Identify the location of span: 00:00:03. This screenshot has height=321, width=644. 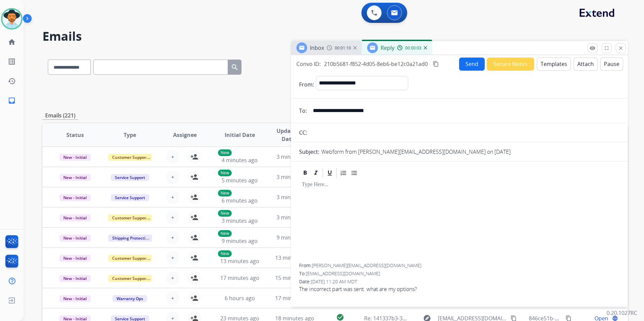
(413, 48).